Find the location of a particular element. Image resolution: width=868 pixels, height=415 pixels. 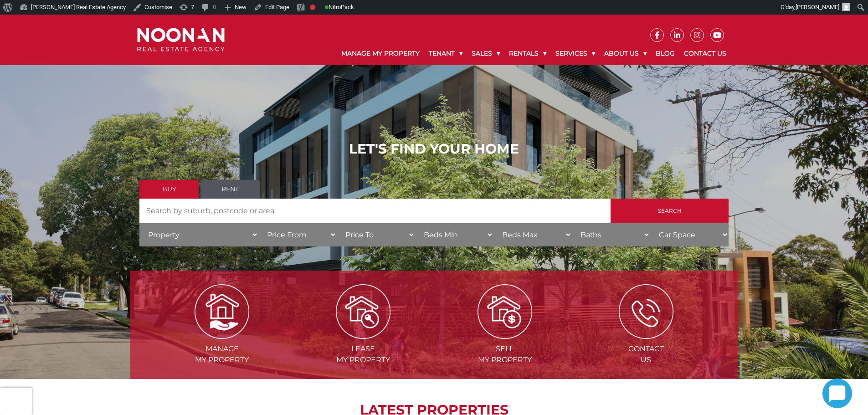

a: Services is located at coordinates (575, 53).